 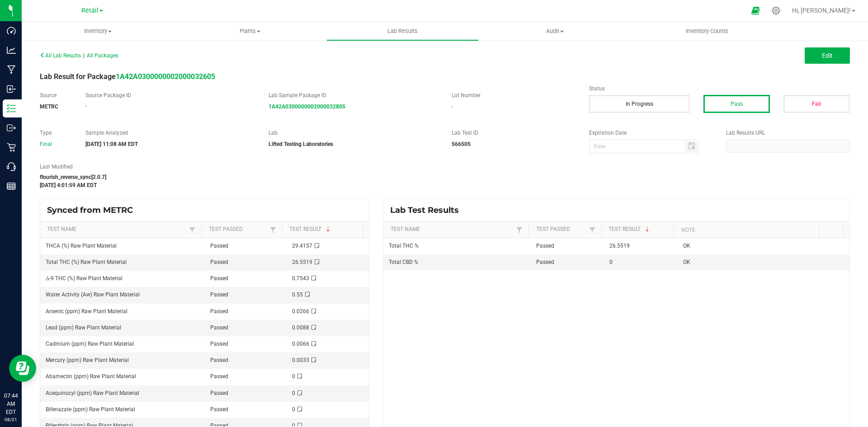 I want to click on a: Test NameSortable, so click(x=117, y=229).